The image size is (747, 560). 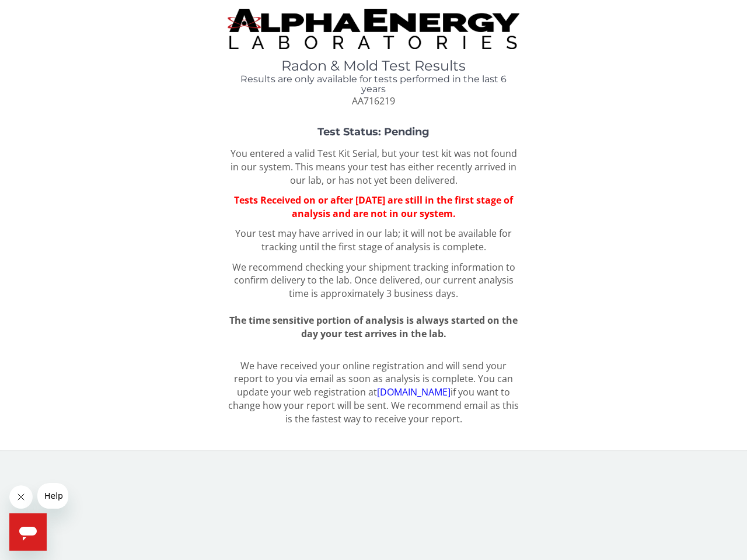 I want to click on span: The time sensitive portion of analysis is always started on the day your test arrives in the lab., so click(x=374, y=327).